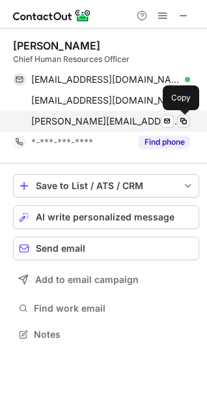 The image size is (207, 416). Describe the element at coordinates (87, 280) in the screenshot. I see `span: Add to email campaign` at that location.